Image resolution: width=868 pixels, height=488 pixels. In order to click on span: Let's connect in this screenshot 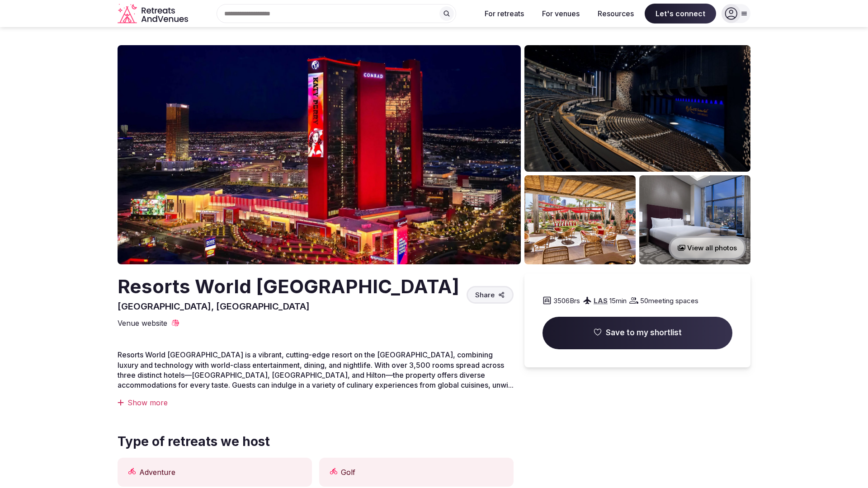, I will do `click(680, 14)`.